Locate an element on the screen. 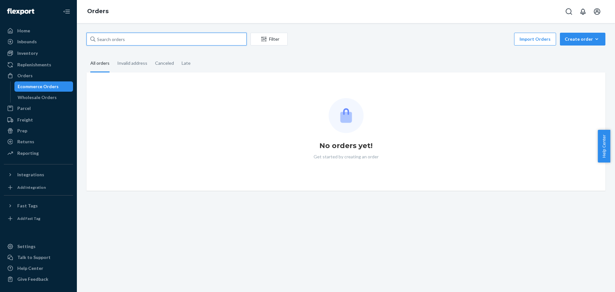 The width and height of the screenshot is (615, 292). button: Help Center is located at coordinates (604, 146).